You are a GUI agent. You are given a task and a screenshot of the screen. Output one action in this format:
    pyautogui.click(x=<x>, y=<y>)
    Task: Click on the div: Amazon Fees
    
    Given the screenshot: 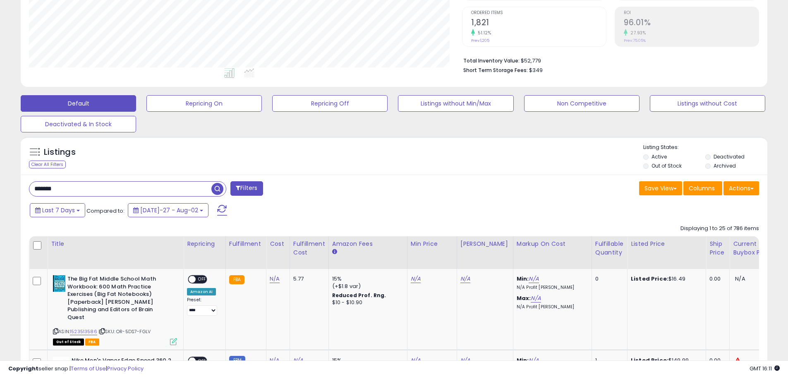 What is the action you would take?
    pyautogui.click(x=368, y=244)
    